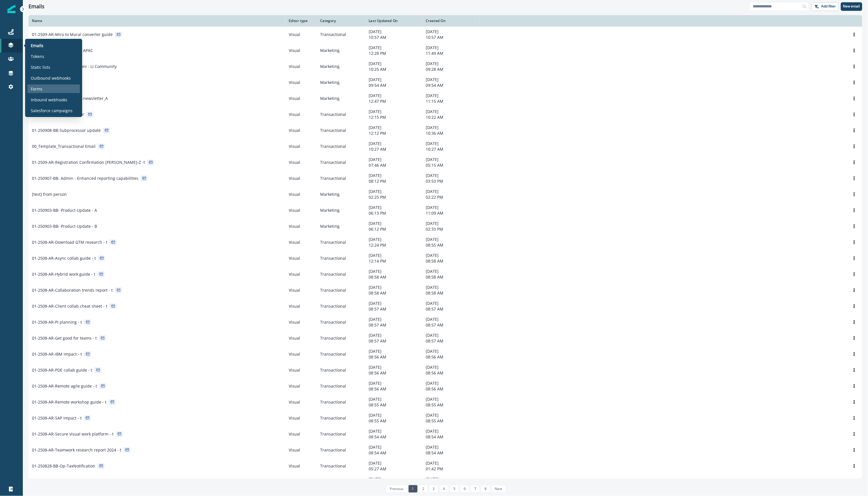  I want to click on a: Outbound webhooks, so click(53, 78).